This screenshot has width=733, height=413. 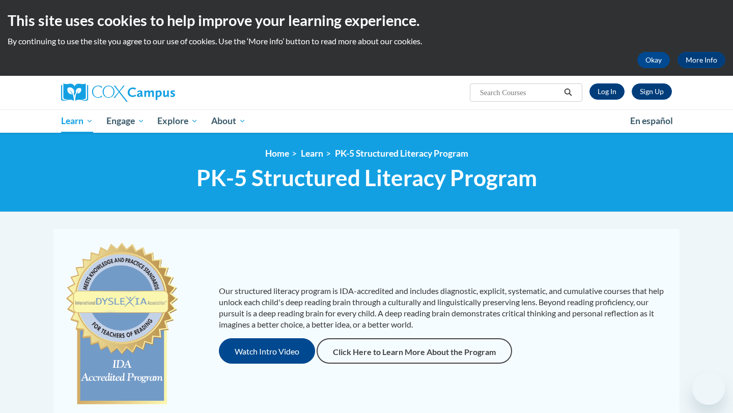 I want to click on a: Explore, so click(x=178, y=121).